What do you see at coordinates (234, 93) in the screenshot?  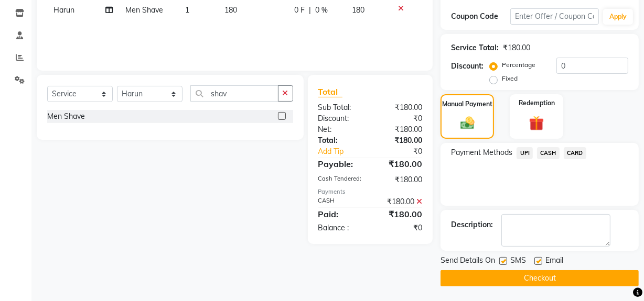 I see `input: Search or Scan` at bounding box center [234, 93].